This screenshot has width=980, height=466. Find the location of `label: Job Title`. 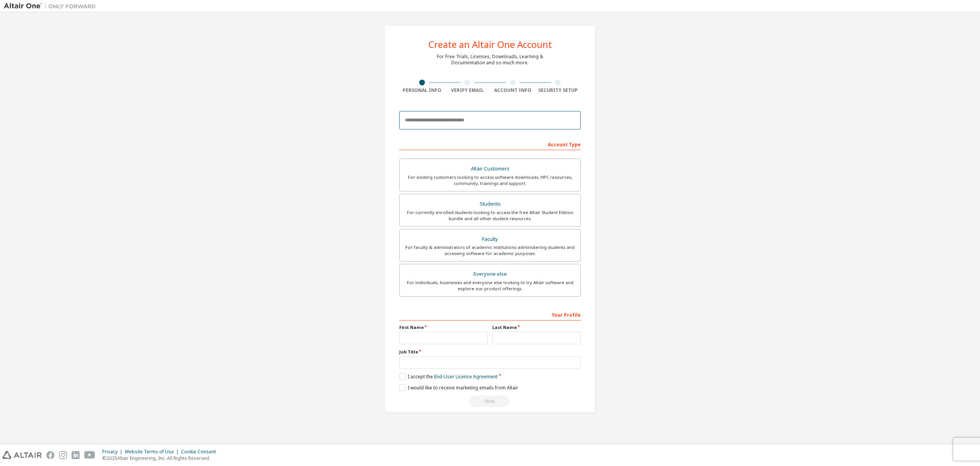

label: Job Title is located at coordinates (490, 352).